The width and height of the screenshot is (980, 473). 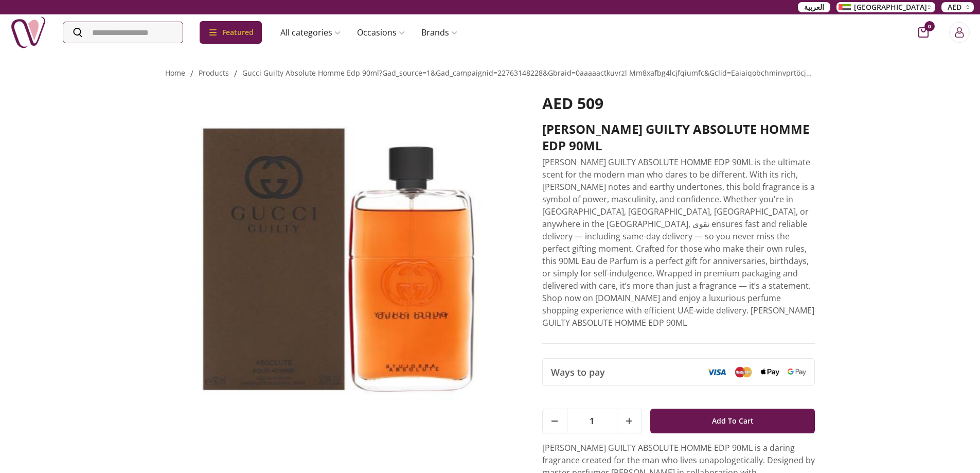 I want to click on span: 1, so click(x=592, y=421).